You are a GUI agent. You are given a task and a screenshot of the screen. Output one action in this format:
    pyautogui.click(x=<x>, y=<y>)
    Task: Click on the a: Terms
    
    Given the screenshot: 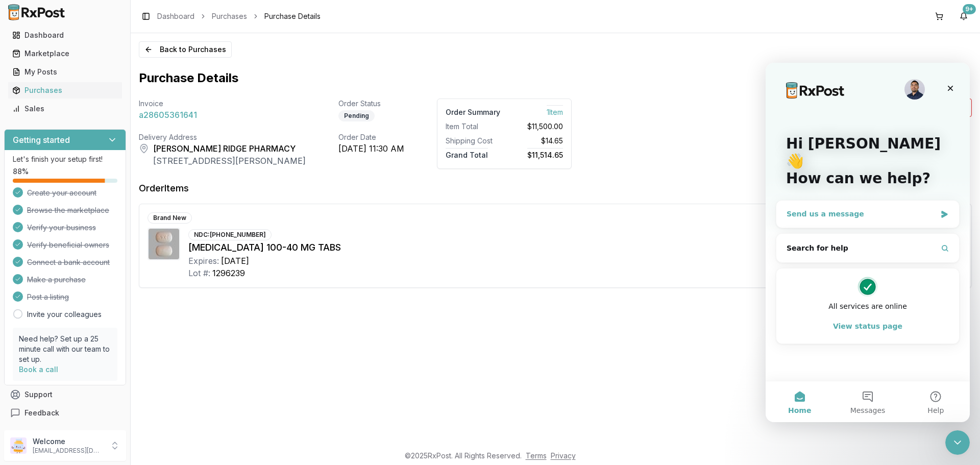 What is the action you would take?
    pyautogui.click(x=536, y=456)
    